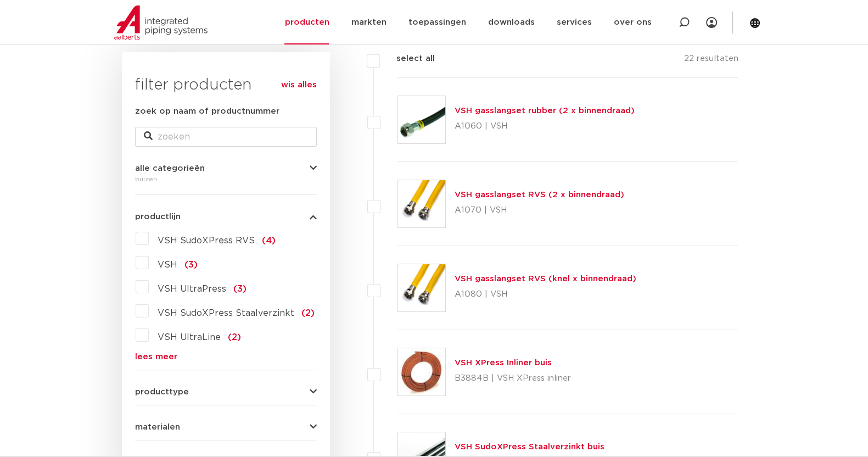 Image resolution: width=868 pixels, height=457 pixels. What do you see at coordinates (422, 372) in the screenshot?
I see `img: Thumbnail for VSH XPress Inliner buis` at bounding box center [422, 372].